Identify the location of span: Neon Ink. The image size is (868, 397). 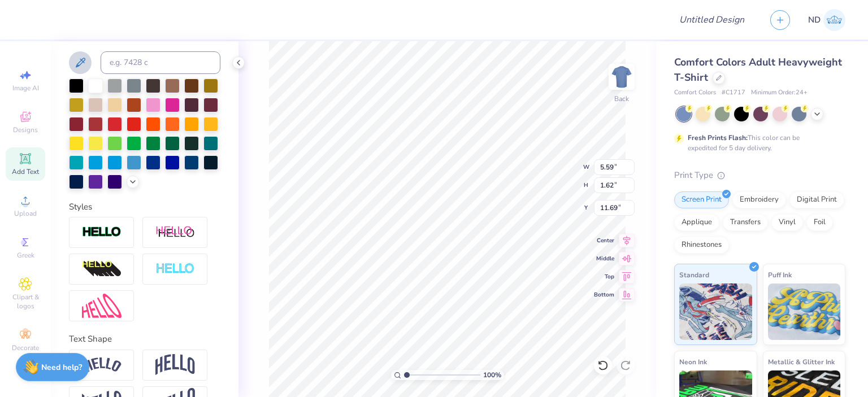
(693, 361).